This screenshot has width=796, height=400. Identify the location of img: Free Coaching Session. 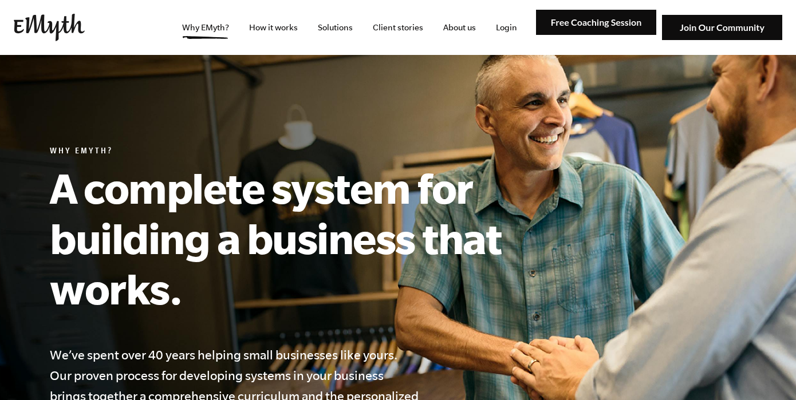
(596, 22).